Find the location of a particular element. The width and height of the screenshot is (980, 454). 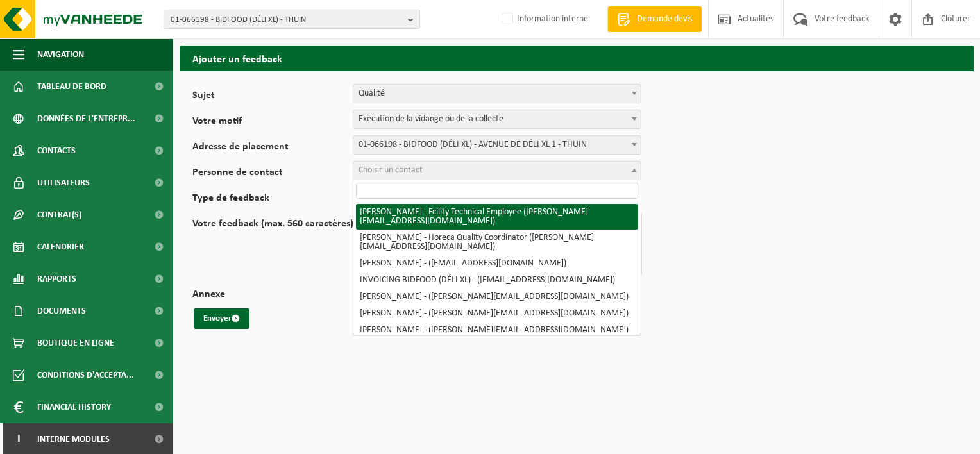

span: Exécution de la vidange ou de la collecte is located at coordinates (498, 119).